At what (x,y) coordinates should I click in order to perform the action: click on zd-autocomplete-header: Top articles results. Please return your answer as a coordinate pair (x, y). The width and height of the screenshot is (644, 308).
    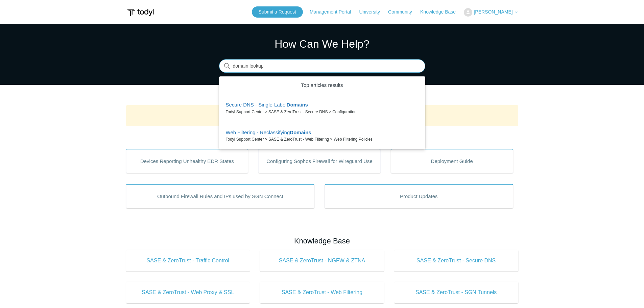
    Looking at the image, I should click on (322, 86).